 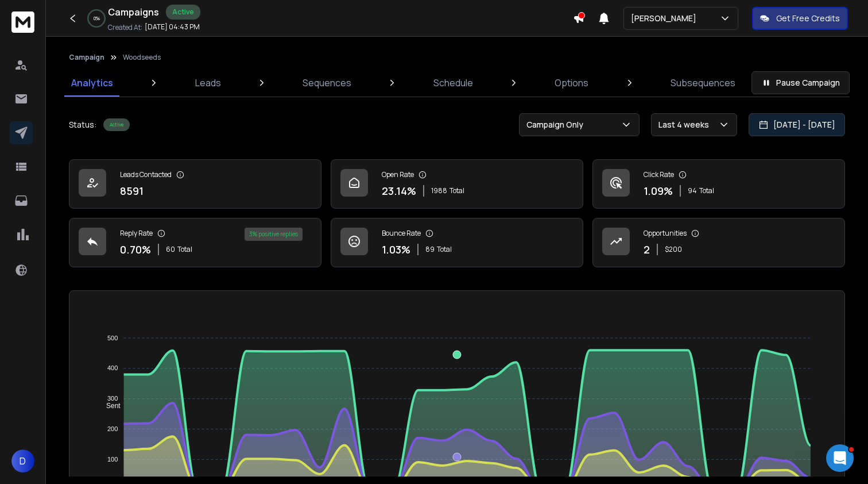 What do you see at coordinates (326, 82) in the screenshot?
I see `a: Sequences` at bounding box center [326, 82].